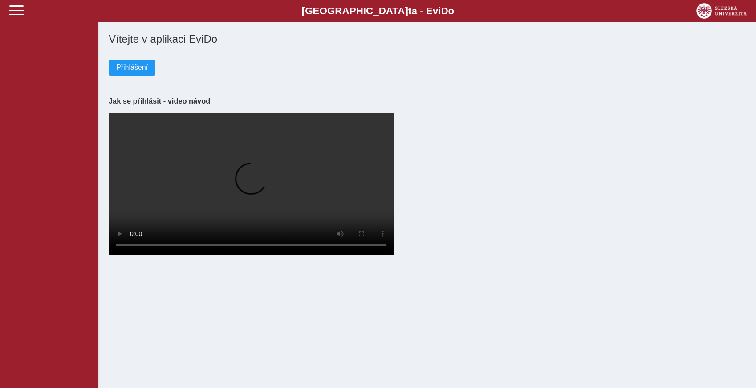 The height and width of the screenshot is (388, 756). What do you see at coordinates (451, 11) in the screenshot?
I see `span: o` at bounding box center [451, 11].